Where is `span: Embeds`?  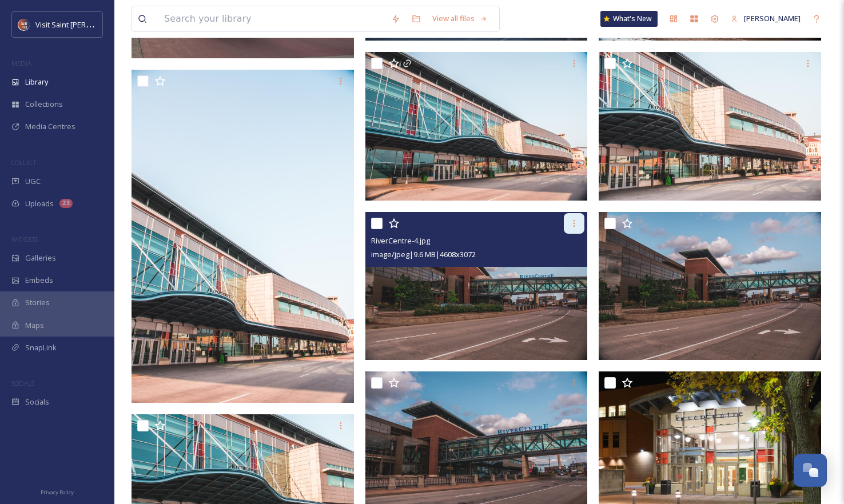 span: Embeds is located at coordinates (39, 280).